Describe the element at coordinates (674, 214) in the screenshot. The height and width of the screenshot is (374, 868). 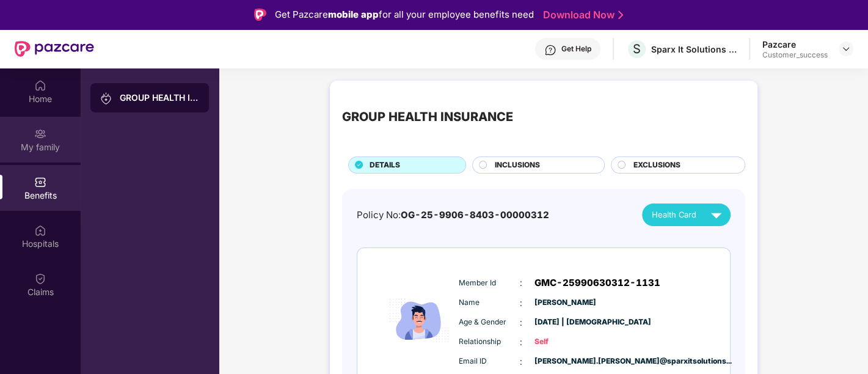
I see `span: Health Card` at that location.